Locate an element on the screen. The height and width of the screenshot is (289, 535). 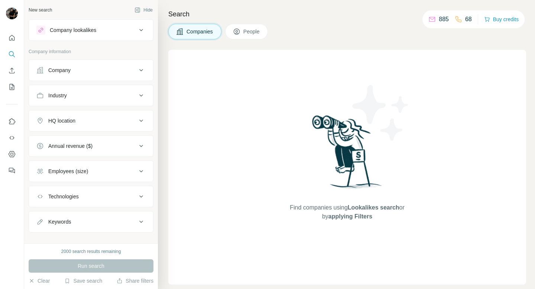
div: Company is located at coordinates (59, 70).